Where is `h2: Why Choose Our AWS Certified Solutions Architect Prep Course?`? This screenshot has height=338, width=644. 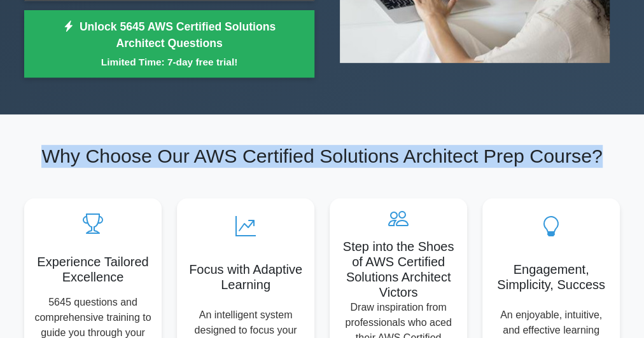 h2: Why Choose Our AWS Certified Solutions Architect Prep Course? is located at coordinates (322, 157).